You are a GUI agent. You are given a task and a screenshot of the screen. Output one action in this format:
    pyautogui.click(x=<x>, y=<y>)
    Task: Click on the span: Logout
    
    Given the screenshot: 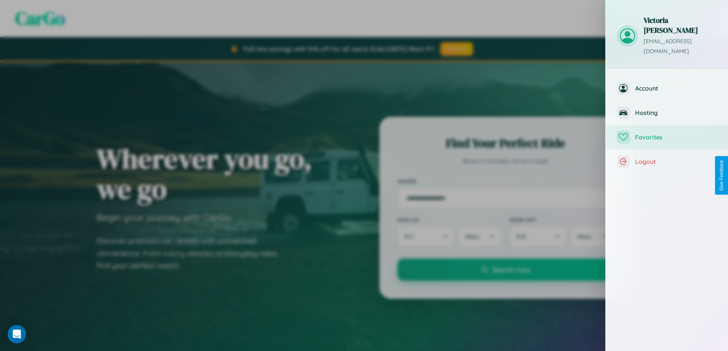 What is the action you would take?
    pyautogui.click(x=676, y=162)
    